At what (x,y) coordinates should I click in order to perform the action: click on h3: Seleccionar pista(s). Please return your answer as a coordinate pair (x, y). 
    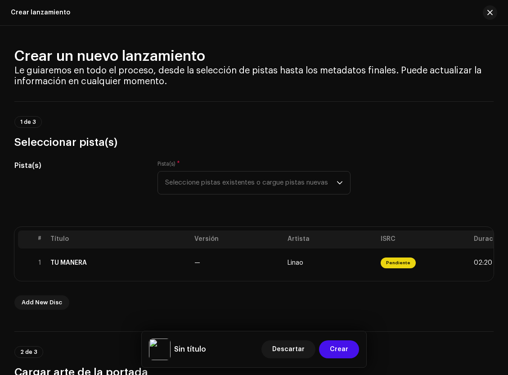
    Looking at the image, I should click on (254, 142).